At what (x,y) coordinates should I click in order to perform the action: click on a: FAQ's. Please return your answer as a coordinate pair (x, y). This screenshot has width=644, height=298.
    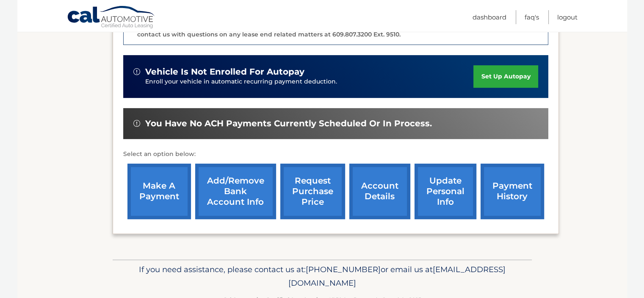
    Looking at the image, I should click on (532, 17).